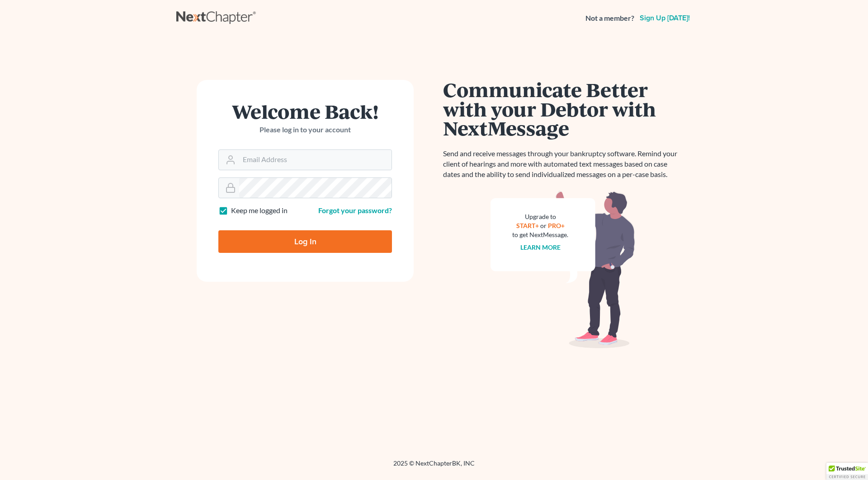 This screenshot has width=868, height=480. Describe the element at coordinates (541, 217) in the screenshot. I see `div: Upgrade to` at that location.